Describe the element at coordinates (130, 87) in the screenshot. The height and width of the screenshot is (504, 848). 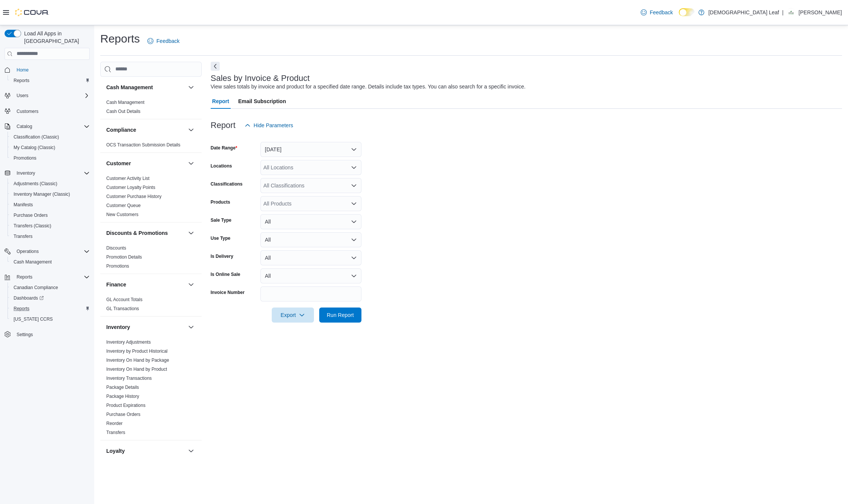
I see `h3: Cash Management` at that location.